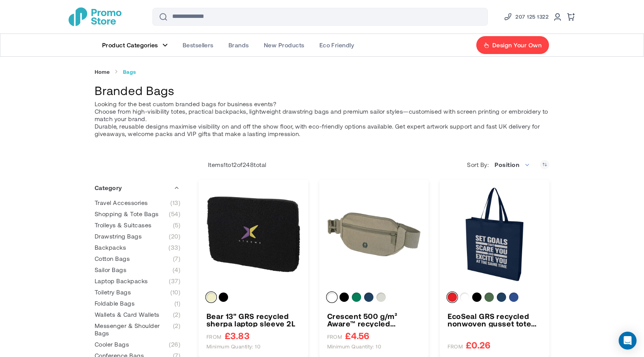 The width and height of the screenshot is (644, 357). Describe the element at coordinates (137, 303) in the screenshot. I see `a: Foldable Bags` at that location.